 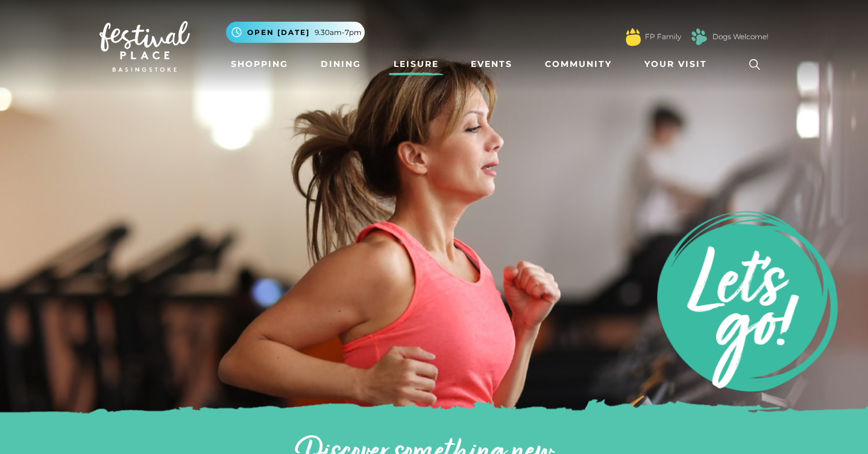 What do you see at coordinates (741, 37) in the screenshot?
I see `a: Dogs Welcome!` at bounding box center [741, 37].